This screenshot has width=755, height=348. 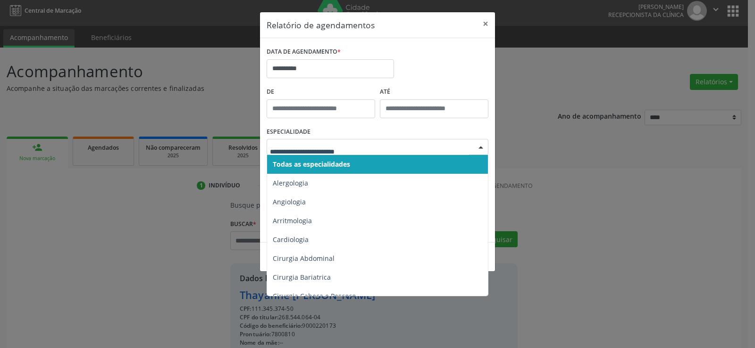 I want to click on label: De, so click(x=321, y=92).